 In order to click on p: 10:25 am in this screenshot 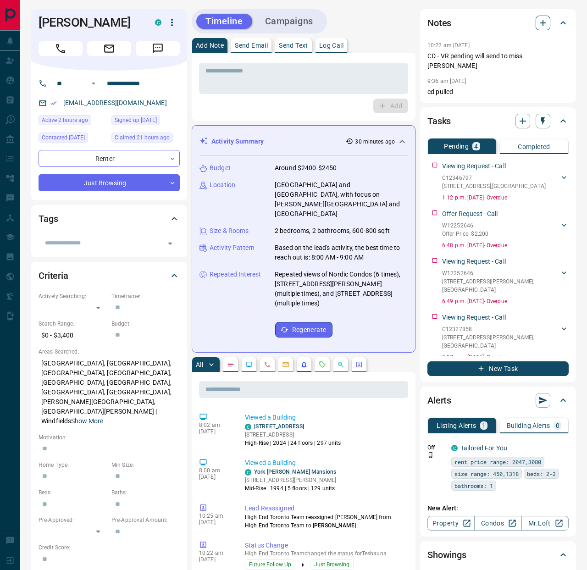, I will do `click(215, 516)`.